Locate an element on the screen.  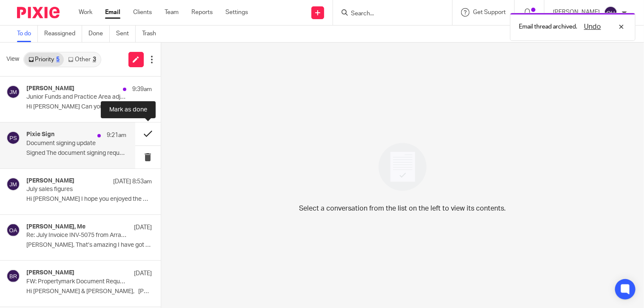
p: FW: Propertymark Document Request is located at coordinates (77, 282).